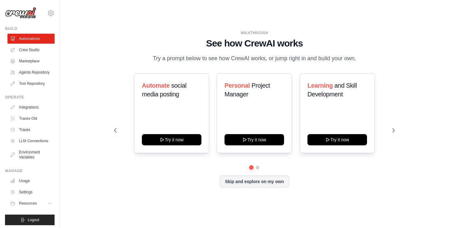  Describe the element at coordinates (31, 141) in the screenshot. I see `a: LLM Connections` at that location.